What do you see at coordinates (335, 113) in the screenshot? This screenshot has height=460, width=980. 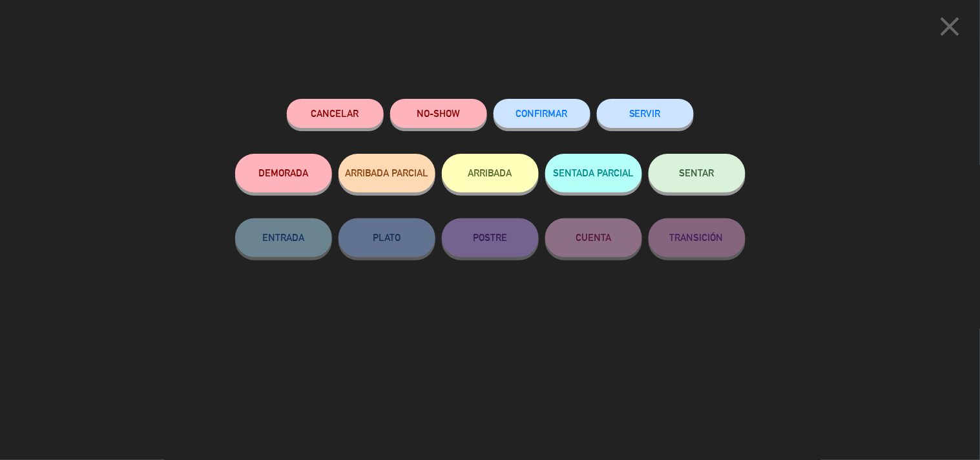 I see `button: Cancelar` at bounding box center [335, 113].